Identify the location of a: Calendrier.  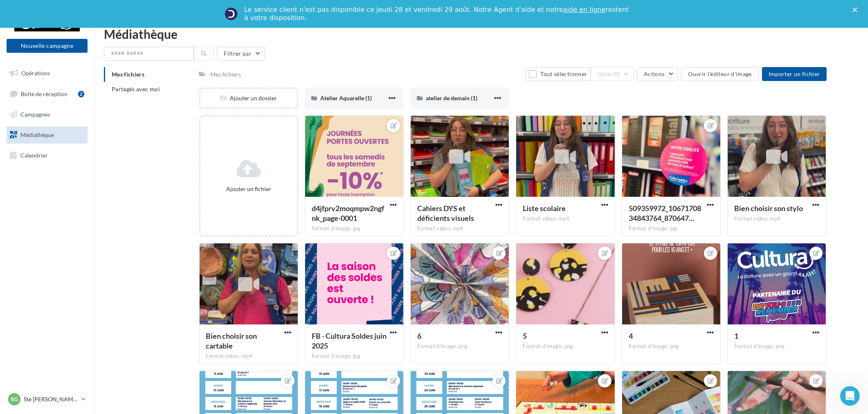
(47, 156).